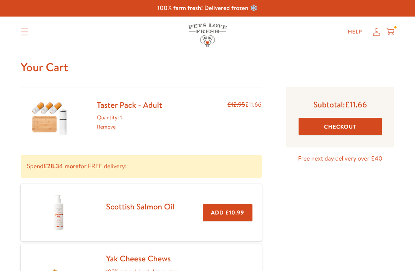 The width and height of the screenshot is (415, 271). What do you see at coordinates (141, 166) in the screenshot?
I see `p: Spend for FREE delivery:` at bounding box center [141, 166].